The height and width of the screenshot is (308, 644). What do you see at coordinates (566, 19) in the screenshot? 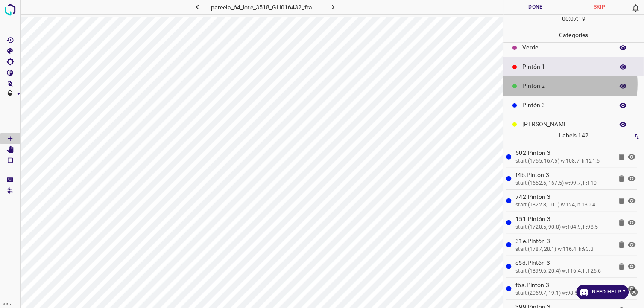
I see `p: 00` at bounding box center [566, 19].